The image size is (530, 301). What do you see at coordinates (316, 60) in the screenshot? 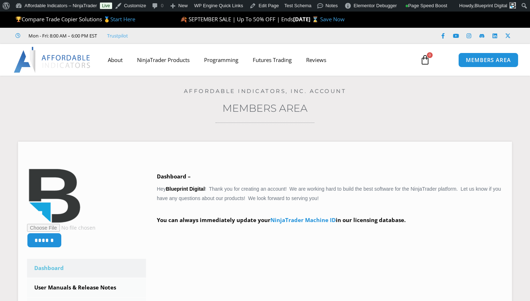
I see `a: Reviews` at bounding box center [316, 60].